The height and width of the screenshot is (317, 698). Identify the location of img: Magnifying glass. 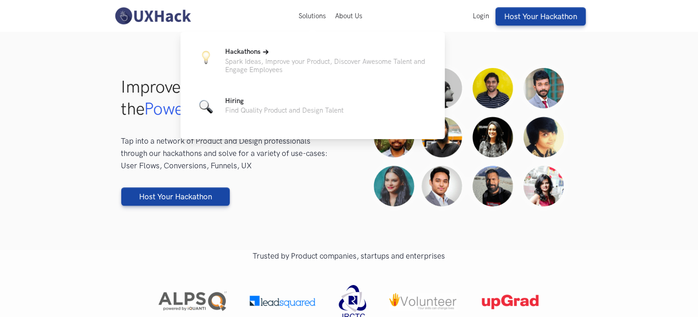
(206, 107).